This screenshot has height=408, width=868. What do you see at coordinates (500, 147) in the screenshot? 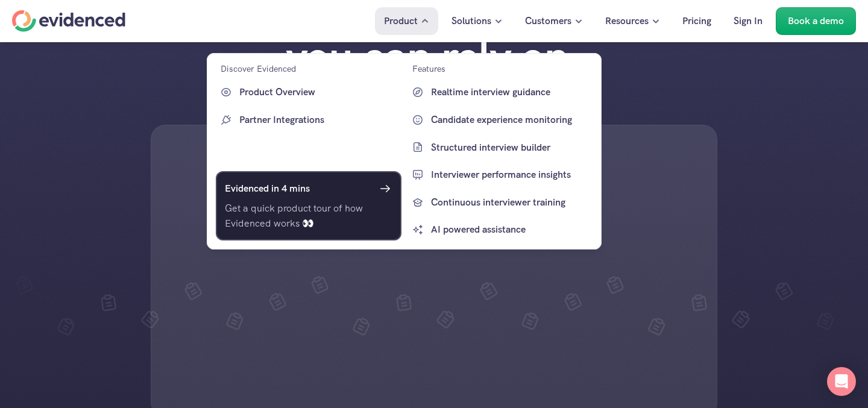
I see `a: Structured interview builder` at bounding box center [500, 147].